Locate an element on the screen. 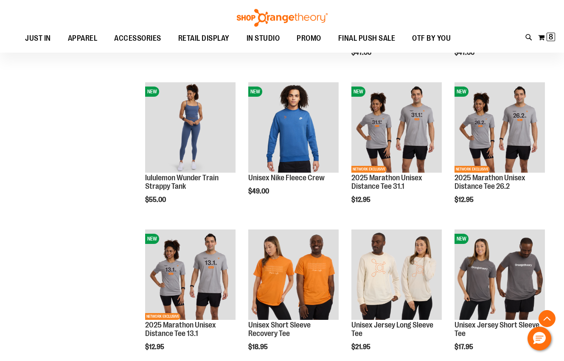  button: Back To Top is located at coordinates (547, 319).